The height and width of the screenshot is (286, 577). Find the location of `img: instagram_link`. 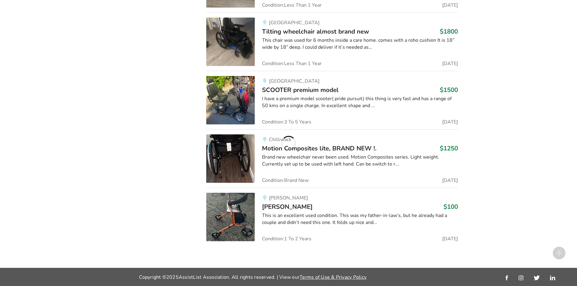

img: instagram_link is located at coordinates (521, 278).